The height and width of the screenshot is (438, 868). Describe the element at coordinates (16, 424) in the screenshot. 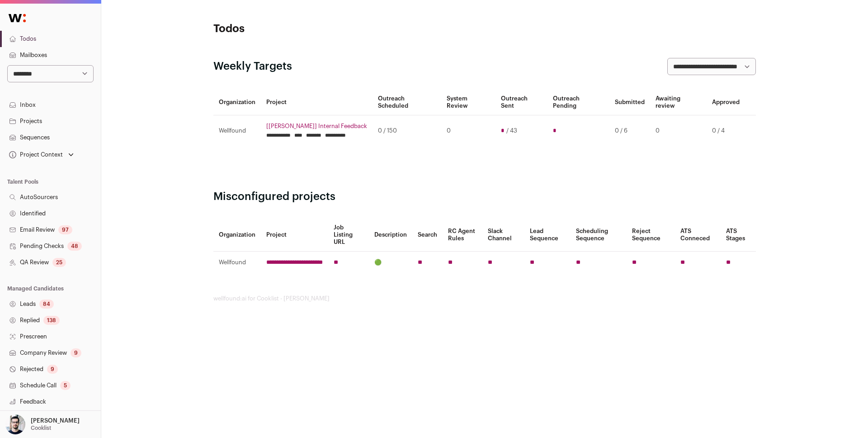

I see `img: 10051957-medium_jpg` at that location.